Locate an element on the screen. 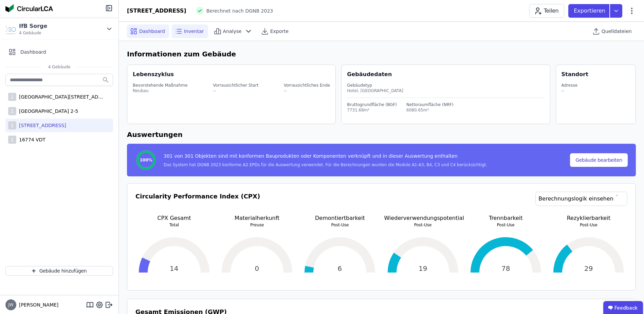 The image size is (644, 314). h6: Auswertungen is located at coordinates (381, 134).